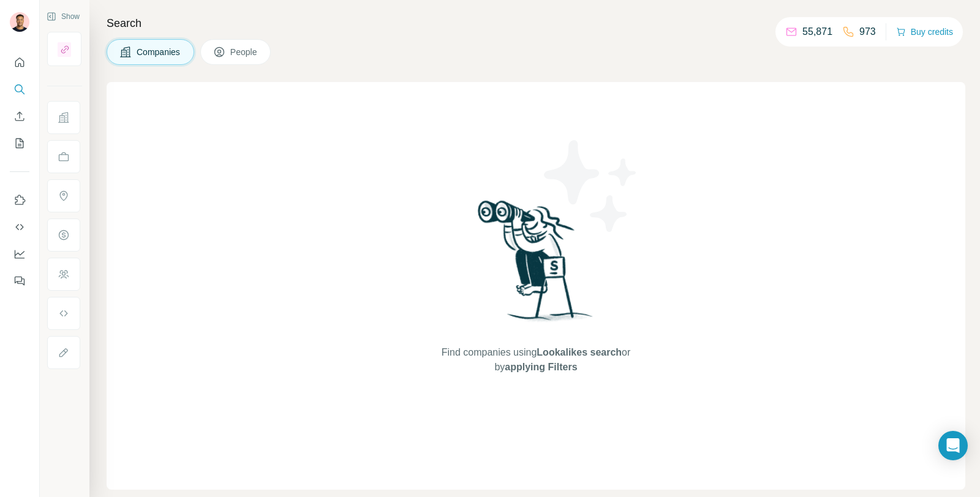 The width and height of the screenshot is (980, 497). Describe the element at coordinates (20, 281) in the screenshot. I see `button: Feedback` at that location.